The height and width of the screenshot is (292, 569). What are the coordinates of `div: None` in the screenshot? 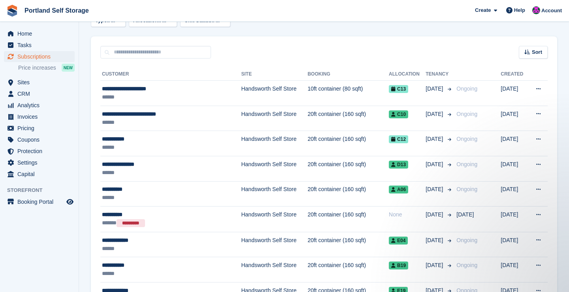 It's located at (407, 214).